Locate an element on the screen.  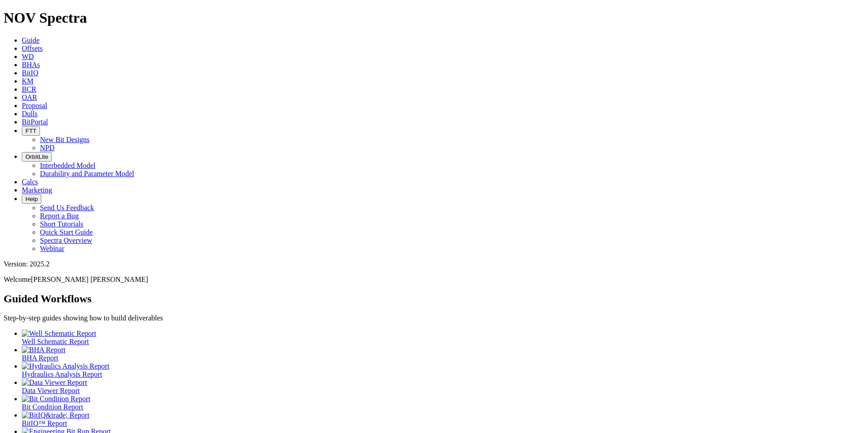
p: Welcome is located at coordinates (434, 280).